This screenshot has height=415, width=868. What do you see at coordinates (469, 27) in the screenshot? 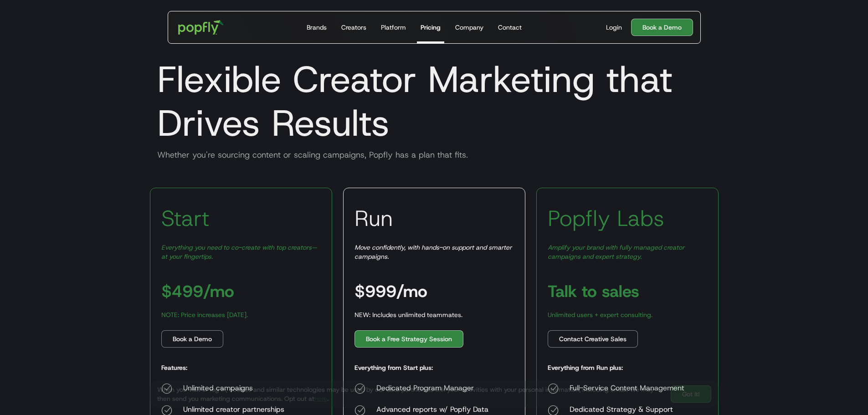
I see `a: Company` at bounding box center [469, 27].